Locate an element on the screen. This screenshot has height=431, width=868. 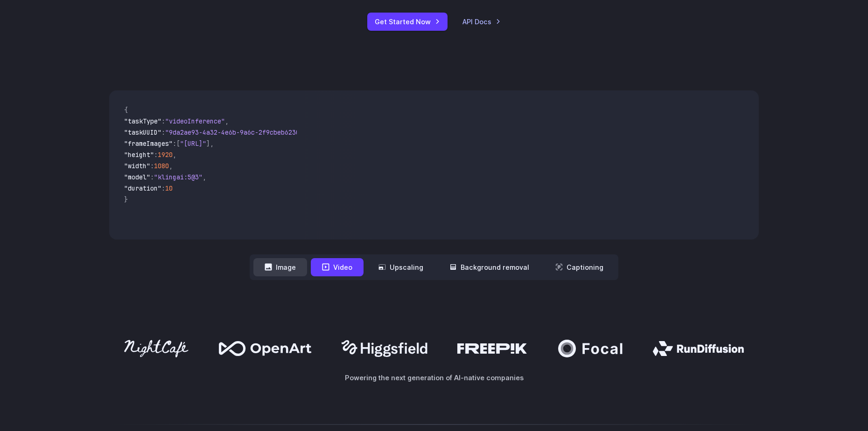
button: Captioning is located at coordinates (579, 267).